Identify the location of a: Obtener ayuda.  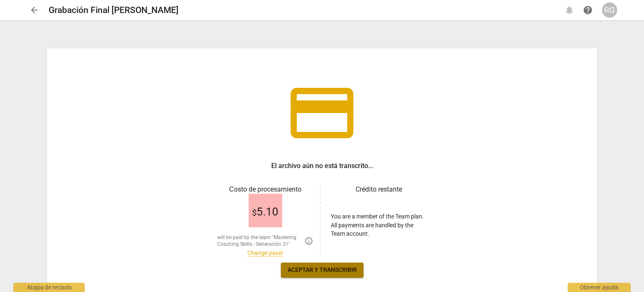
(588, 10).